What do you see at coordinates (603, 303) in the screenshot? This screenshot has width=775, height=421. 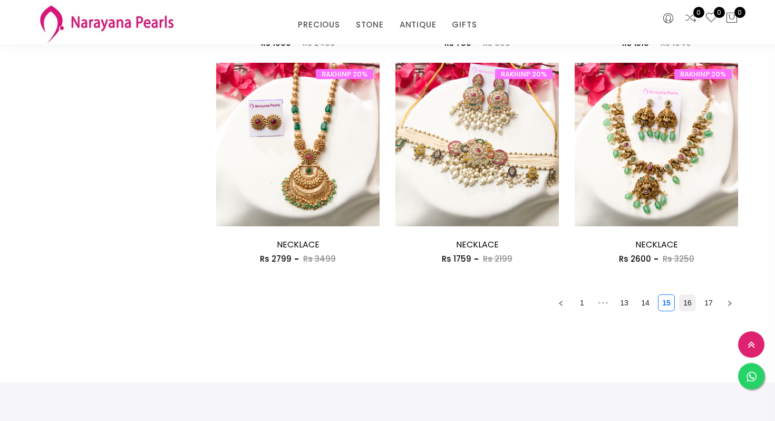 I see `li: Previous 5 Pages` at bounding box center [603, 303].